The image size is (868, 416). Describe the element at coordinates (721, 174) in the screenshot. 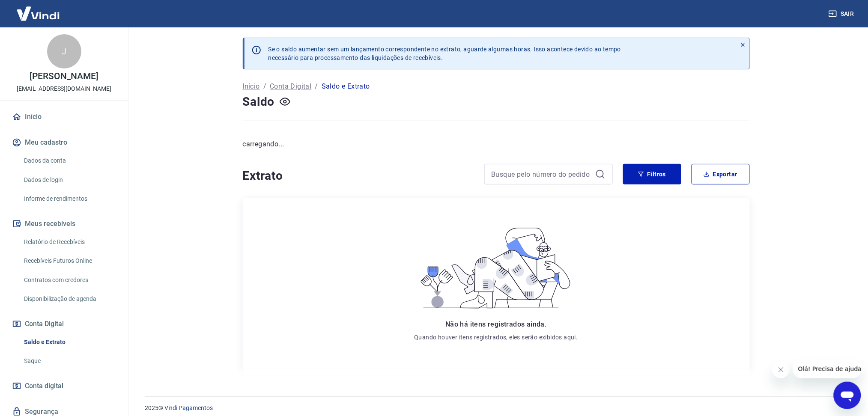

I see `button: Exportar` at that location.